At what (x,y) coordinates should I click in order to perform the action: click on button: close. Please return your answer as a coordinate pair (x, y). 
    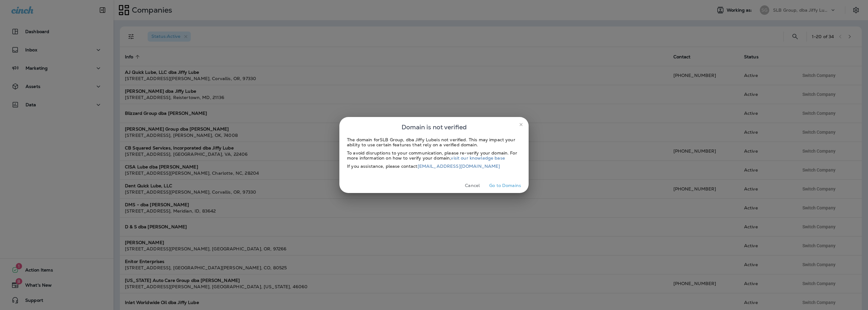
    Looking at the image, I should click on (521, 125).